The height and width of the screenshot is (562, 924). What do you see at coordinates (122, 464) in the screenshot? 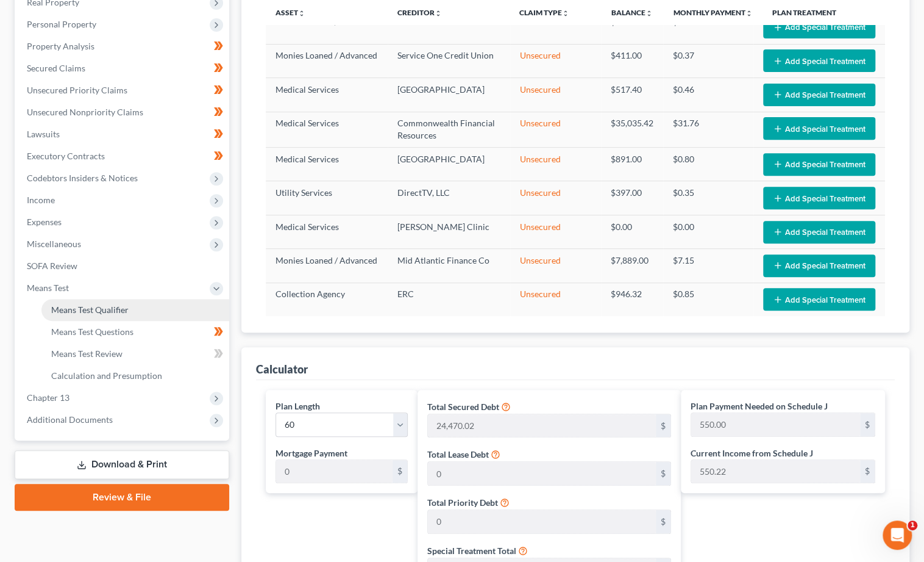
I see `a: Download & Print` at bounding box center [122, 464].